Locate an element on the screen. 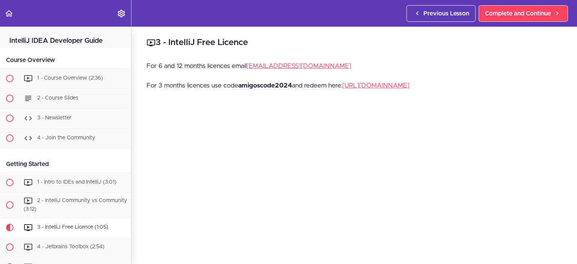 This screenshot has height=264, width=577. a: Previous Lesson is located at coordinates (441, 14).